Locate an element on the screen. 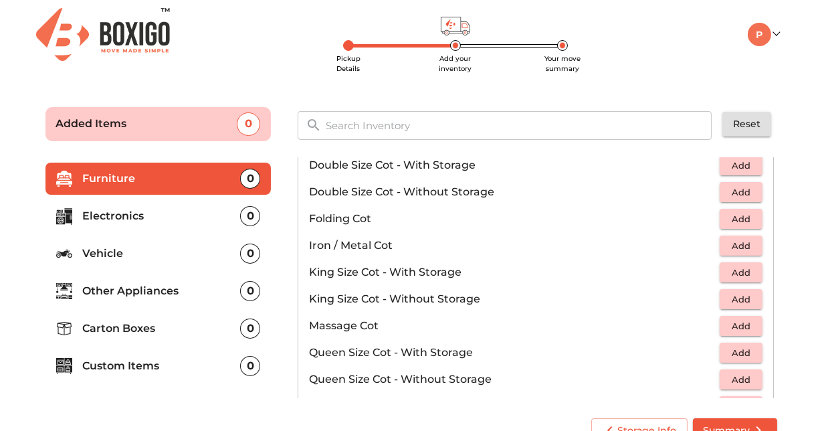 The height and width of the screenshot is (431, 822). span: Add your inventory is located at coordinates (455, 64).